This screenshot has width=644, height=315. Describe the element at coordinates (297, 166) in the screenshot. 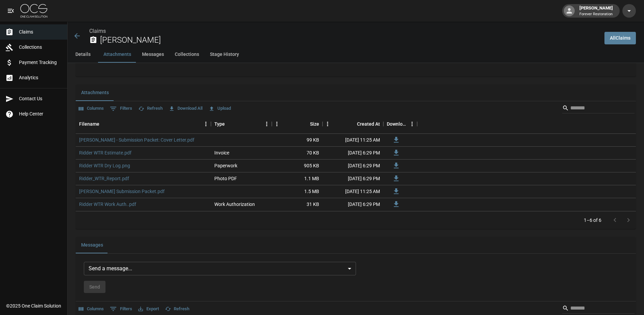

I see `div: 905 KB` at that location.